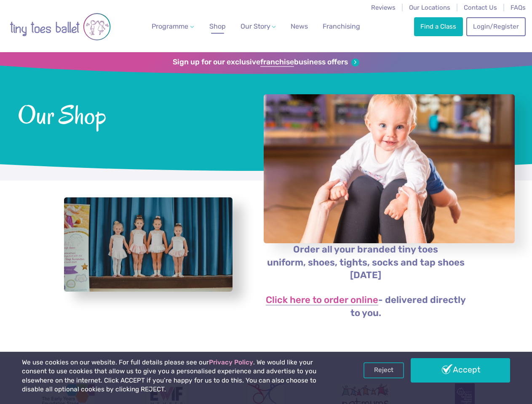 The height and width of the screenshot is (404, 532). Describe the element at coordinates (60, 27) in the screenshot. I see `img: tiny toes ballet` at that location.